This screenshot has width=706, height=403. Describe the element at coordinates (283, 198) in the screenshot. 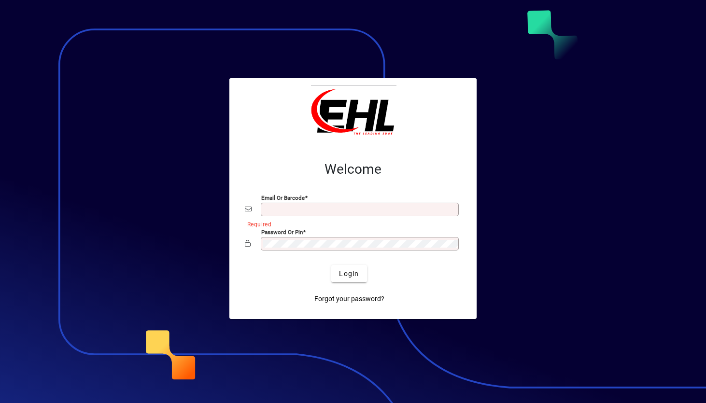

I see `mat-label: Email or Barcode` at that location.